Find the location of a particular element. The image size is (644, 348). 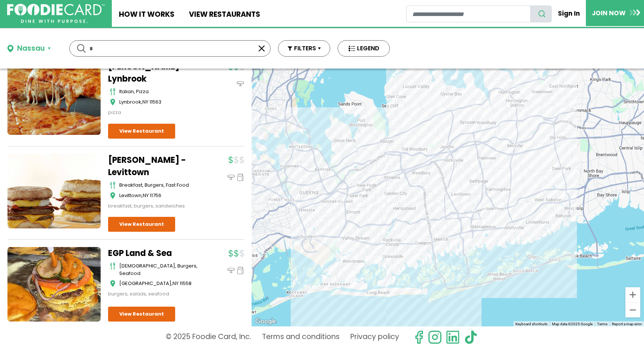

a: Terms is located at coordinates (602, 324).